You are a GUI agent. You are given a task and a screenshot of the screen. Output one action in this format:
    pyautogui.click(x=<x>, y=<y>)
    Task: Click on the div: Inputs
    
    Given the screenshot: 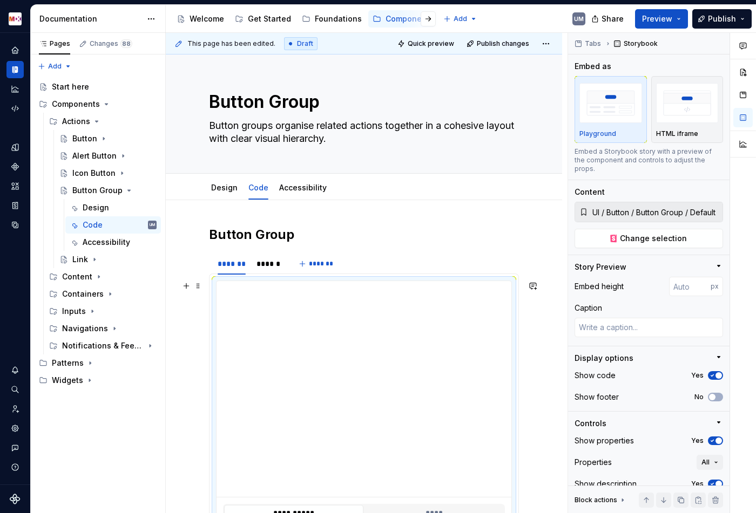 What is the action you would take?
    pyautogui.click(x=74, y=311)
    